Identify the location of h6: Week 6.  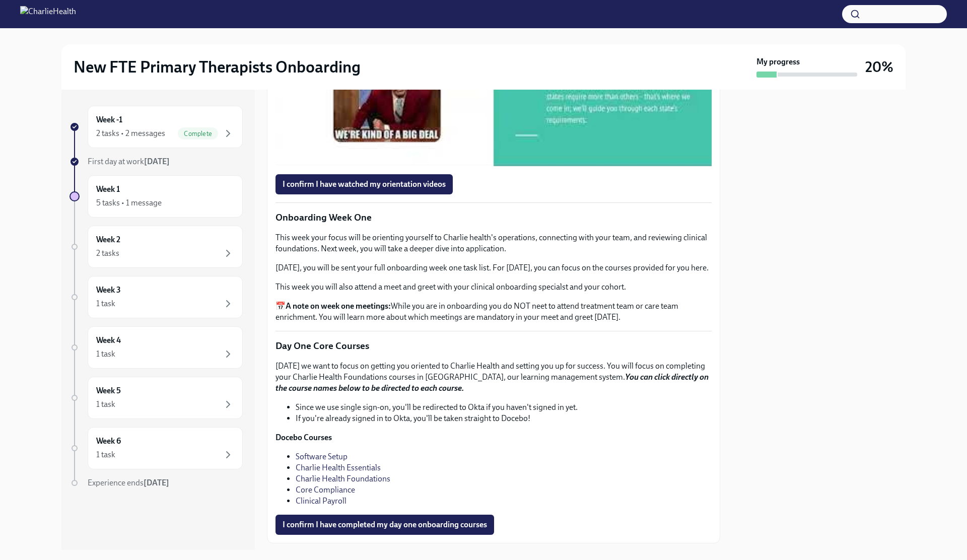
(109, 441).